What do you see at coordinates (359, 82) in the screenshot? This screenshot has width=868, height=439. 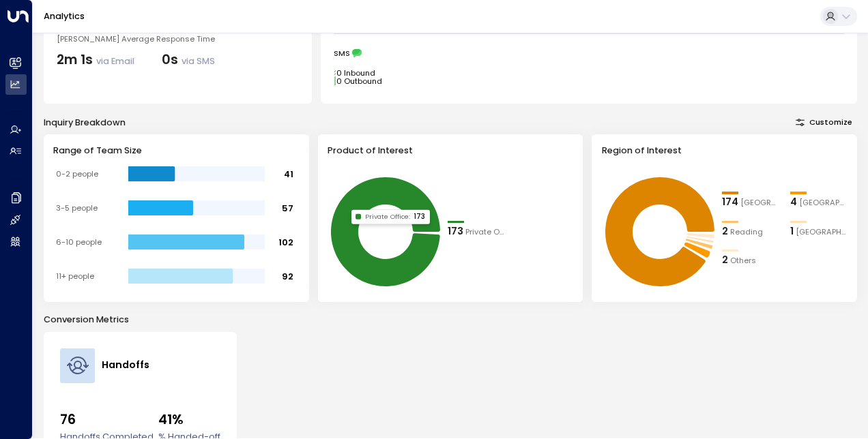 I see `tspan: 0 Outbound` at bounding box center [359, 82].